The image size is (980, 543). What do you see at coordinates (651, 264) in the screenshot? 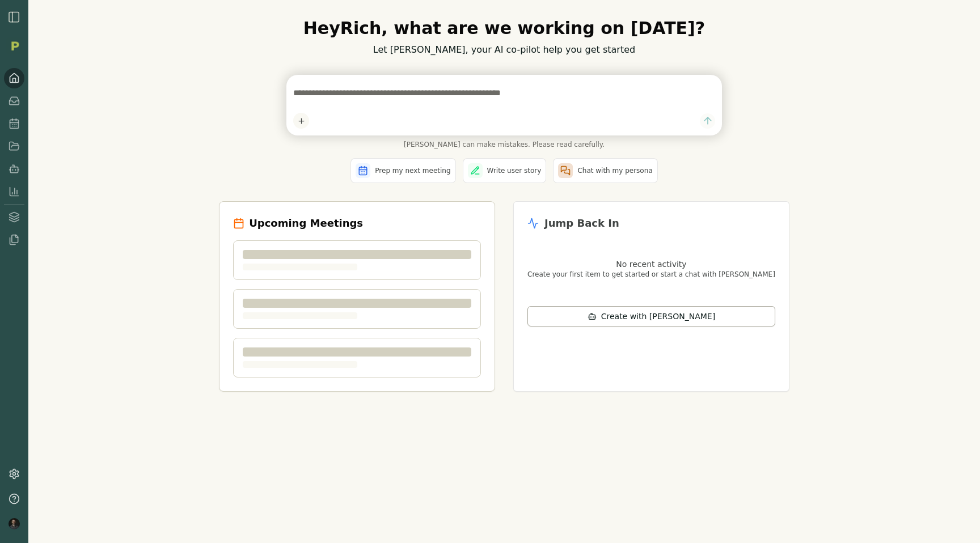
I see `p: No recent activity` at bounding box center [651, 264].